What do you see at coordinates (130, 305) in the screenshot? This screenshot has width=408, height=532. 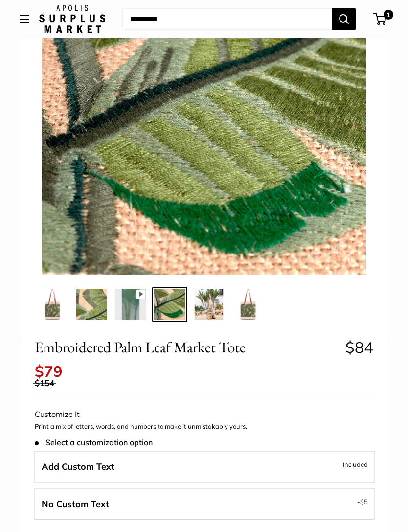 I see `img: description_Multi-layered motif with eight varying thread colors` at bounding box center [130, 305].